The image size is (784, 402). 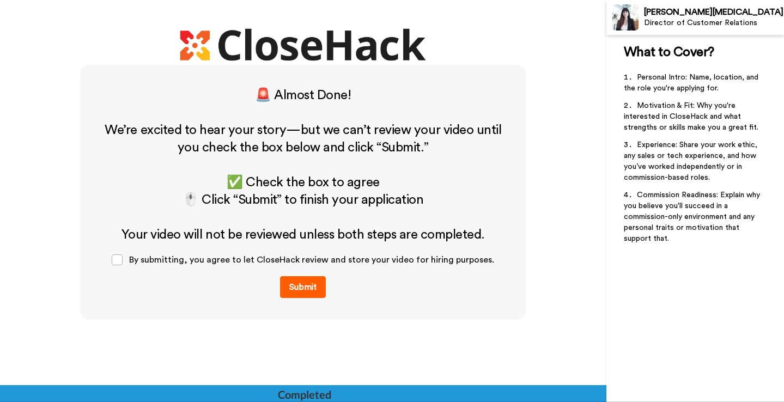 I want to click on span: By submitting, you agree to let CloseHack review and store your video for hiring purposes., so click(x=312, y=260).